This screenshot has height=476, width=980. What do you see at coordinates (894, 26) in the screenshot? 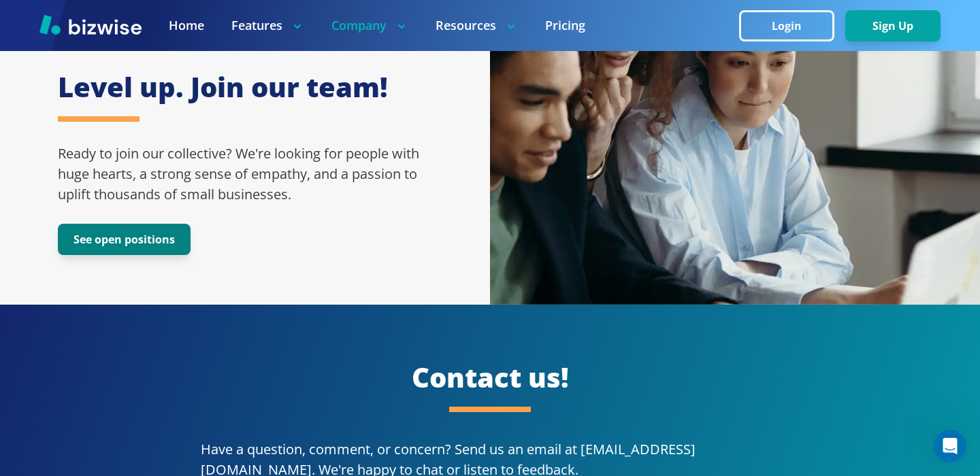
I see `button: Sign Up` at bounding box center [894, 26].